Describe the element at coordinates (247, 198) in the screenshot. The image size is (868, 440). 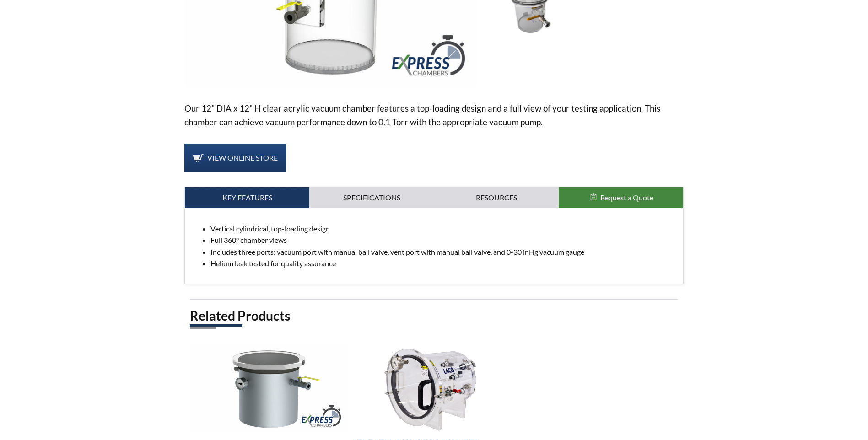
I see `a: Key Features` at that location.